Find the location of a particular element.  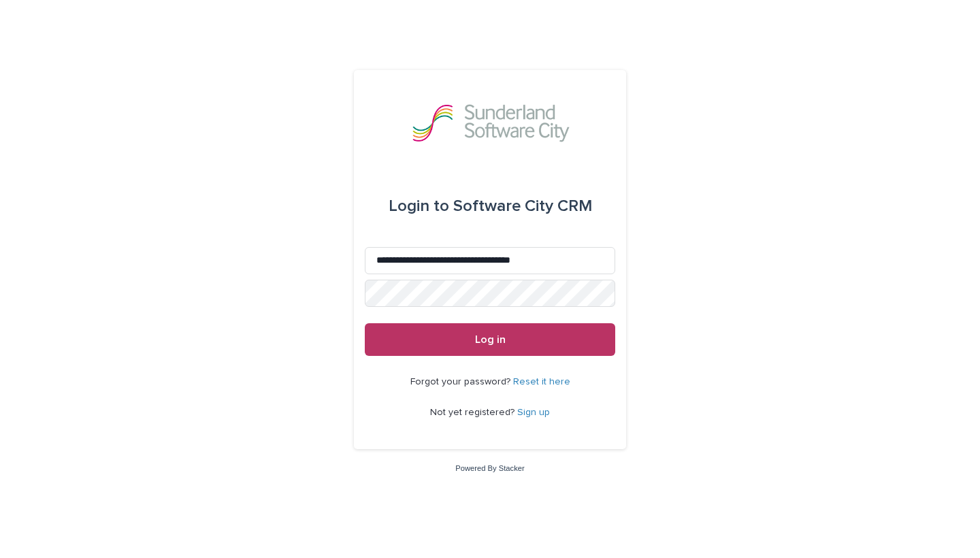

button: Log in is located at coordinates (490, 340).